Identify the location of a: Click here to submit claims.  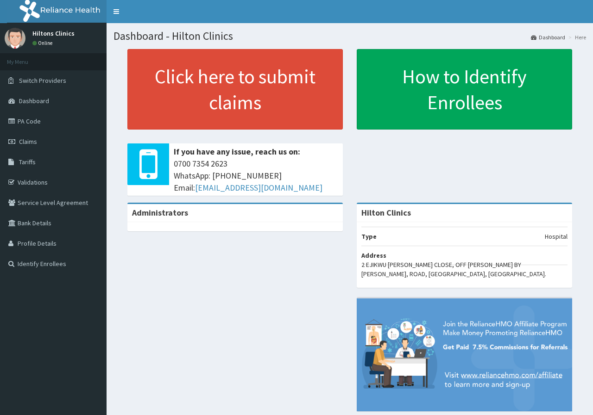
(235, 89).